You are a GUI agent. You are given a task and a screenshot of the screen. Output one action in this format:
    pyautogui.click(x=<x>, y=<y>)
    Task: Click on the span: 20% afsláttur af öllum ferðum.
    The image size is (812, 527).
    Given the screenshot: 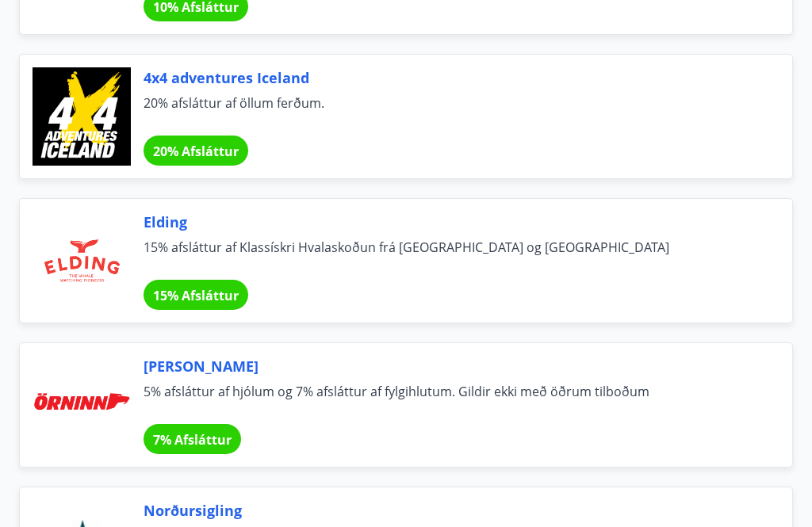 What is the action you would take?
    pyautogui.click(x=449, y=112)
    